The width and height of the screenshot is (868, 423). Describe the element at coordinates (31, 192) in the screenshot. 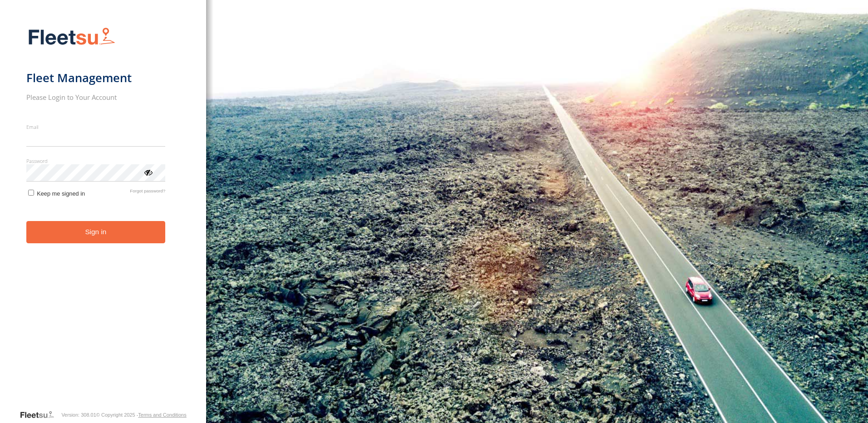

I see `input: Keep me signed in` at that location.